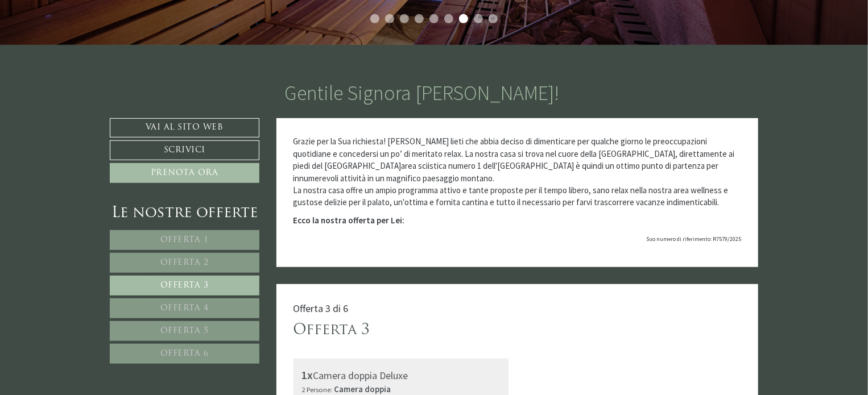  Describe the element at coordinates (694, 239) in the screenshot. I see `span: Suo numero di riferimento: R7579/2025` at that location.